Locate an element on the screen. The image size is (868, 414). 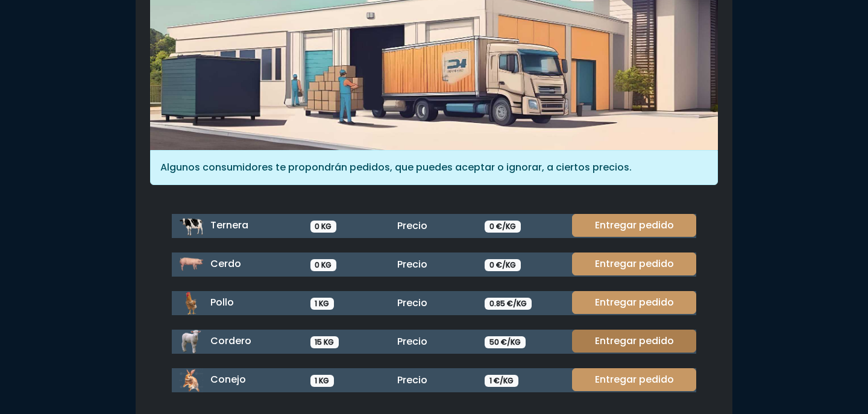
span: Pollo is located at coordinates (222, 302).